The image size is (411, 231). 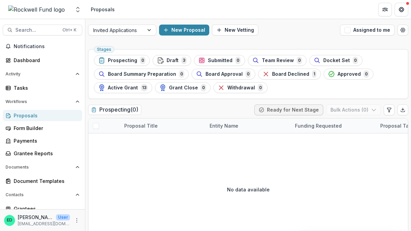 What do you see at coordinates (184, 60) in the screenshot?
I see `span: 3` at bounding box center [184, 60].